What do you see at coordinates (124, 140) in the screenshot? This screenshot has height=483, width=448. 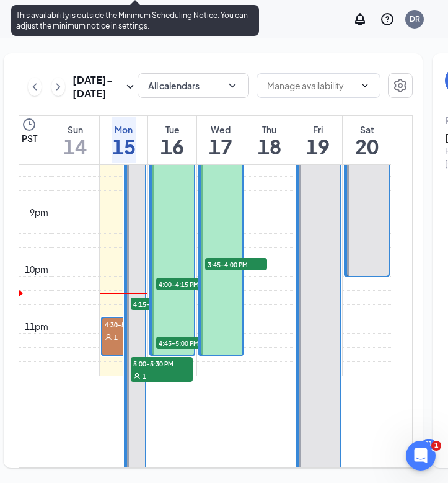 I see `a: September 15, 2025` at bounding box center [124, 140].